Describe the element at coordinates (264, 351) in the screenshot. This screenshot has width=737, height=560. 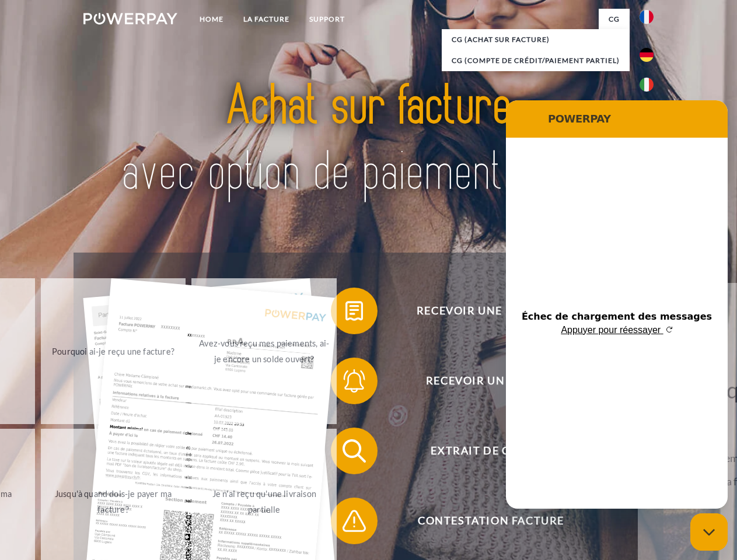
I see `div: Avez-vous reçu mes paiements, ai-je encore un solde ouvert?` at that location.